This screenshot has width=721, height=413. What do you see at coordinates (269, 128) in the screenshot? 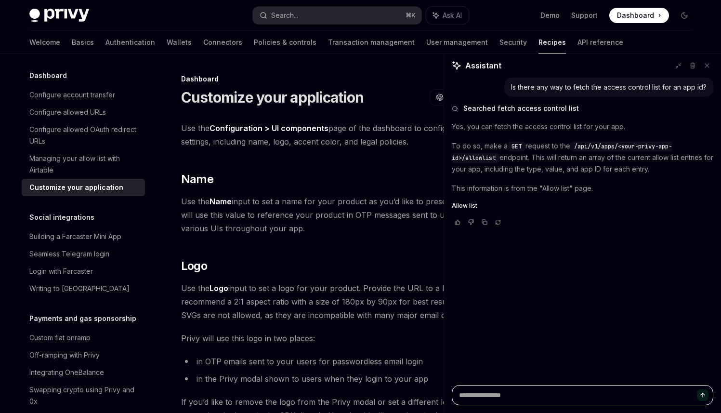
I see `strong: Configuration > UI components` at bounding box center [269, 128].